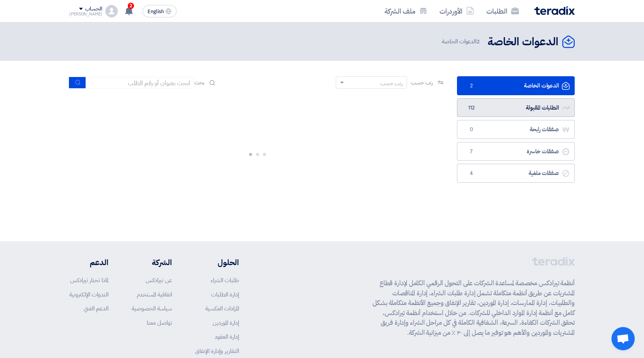  Describe the element at coordinates (222, 308) in the screenshot. I see `a: المزادات العكسية` at that location.